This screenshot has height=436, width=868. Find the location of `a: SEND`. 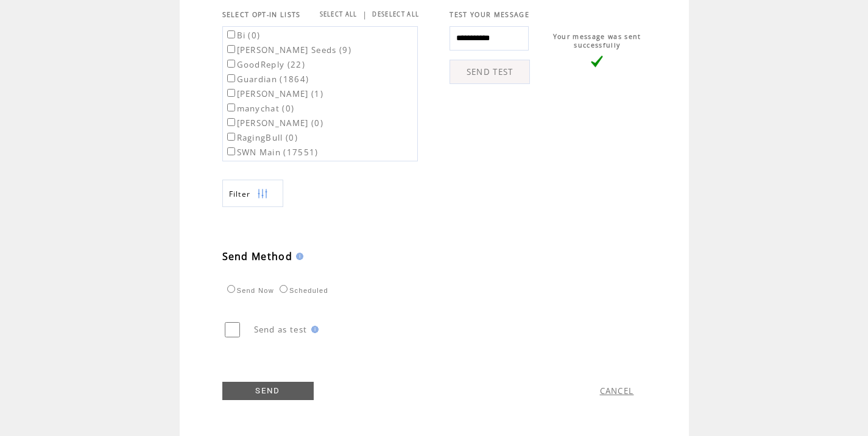

a: SEND is located at coordinates (268, 391).